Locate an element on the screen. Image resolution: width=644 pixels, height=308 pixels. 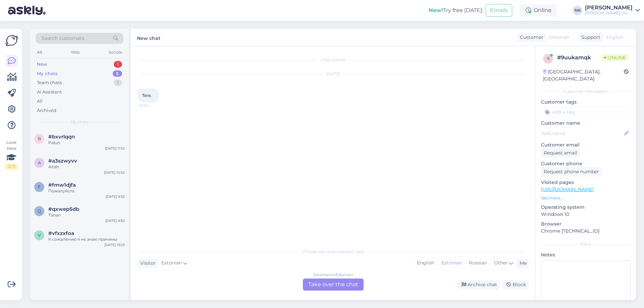
b: New! is located at coordinates (436, 10).